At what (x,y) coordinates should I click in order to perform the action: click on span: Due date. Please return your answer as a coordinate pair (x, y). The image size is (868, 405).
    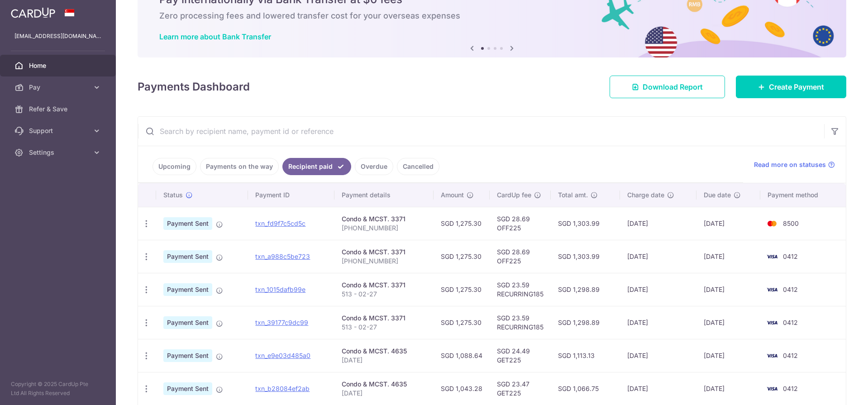
    Looking at the image, I should click on (717, 195).